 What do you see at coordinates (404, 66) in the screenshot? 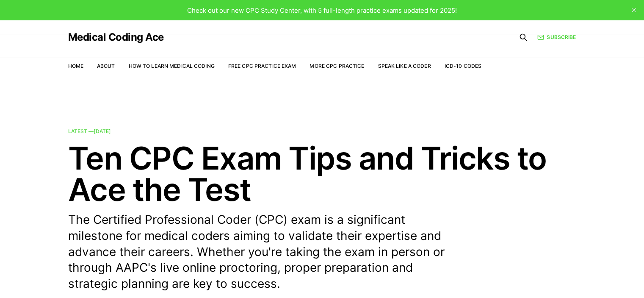
I see `a: Speak Like a Coder` at bounding box center [404, 66].